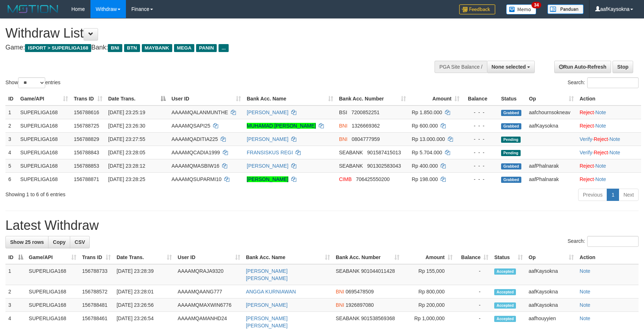  Describe the element at coordinates (511, 67) in the screenshot. I see `button: None selected` at that location.